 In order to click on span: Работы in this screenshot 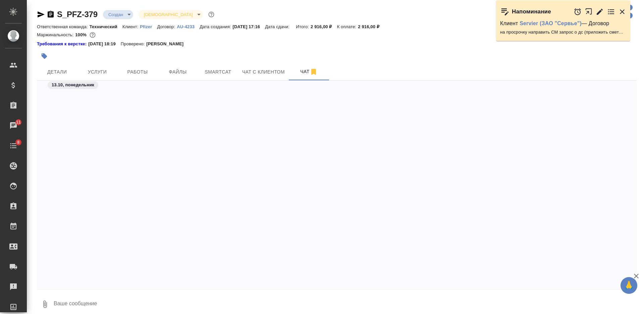, I will do `click(138, 72)`.